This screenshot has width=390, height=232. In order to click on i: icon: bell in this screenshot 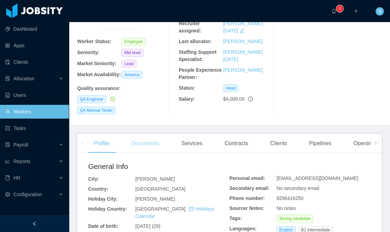, I will do `click(334, 11)`.